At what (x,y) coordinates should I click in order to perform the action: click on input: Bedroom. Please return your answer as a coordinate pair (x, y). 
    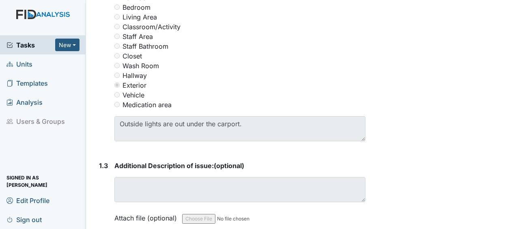
    Looking at the image, I should click on (117, 7).